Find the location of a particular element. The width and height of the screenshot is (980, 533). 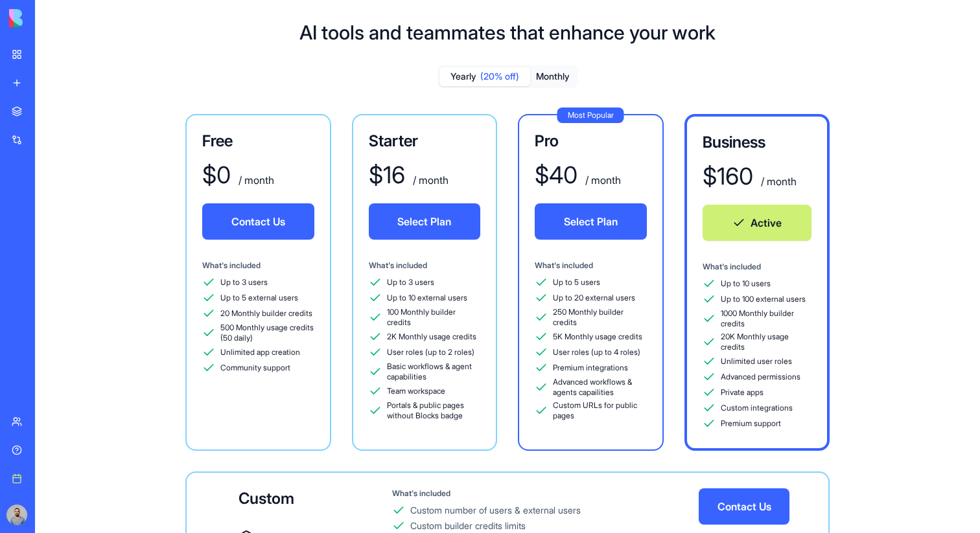

span: 20 Monthly builder credits is located at coordinates (267, 313).